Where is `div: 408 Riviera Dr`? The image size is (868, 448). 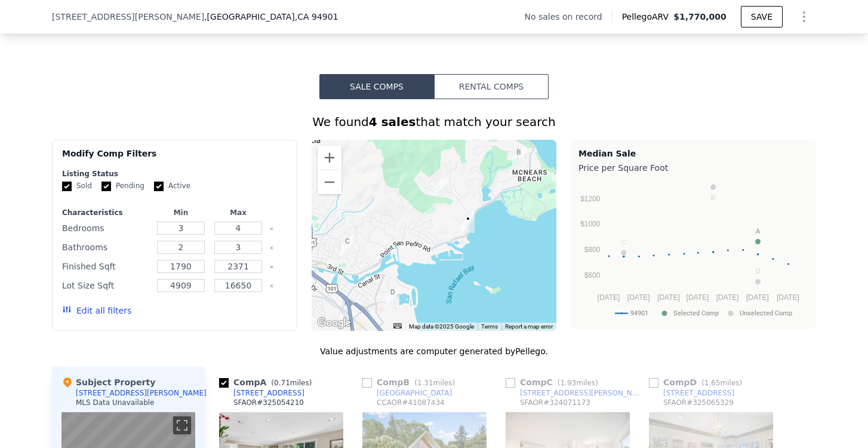
div: 408 Riviera Dr is located at coordinates (519, 156).